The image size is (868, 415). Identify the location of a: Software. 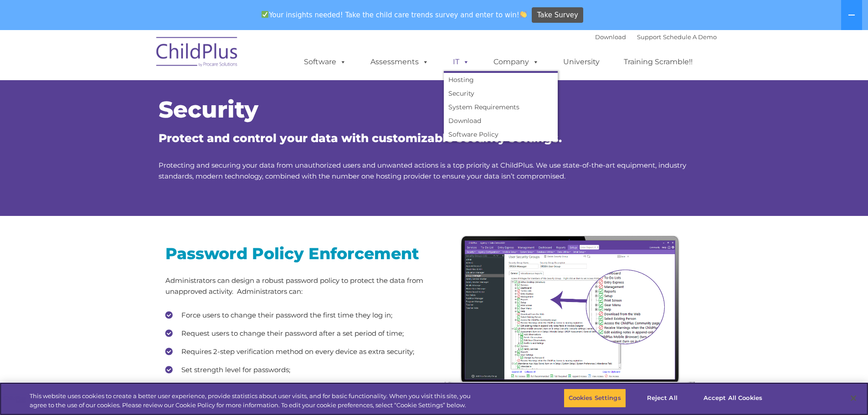
(325, 62).